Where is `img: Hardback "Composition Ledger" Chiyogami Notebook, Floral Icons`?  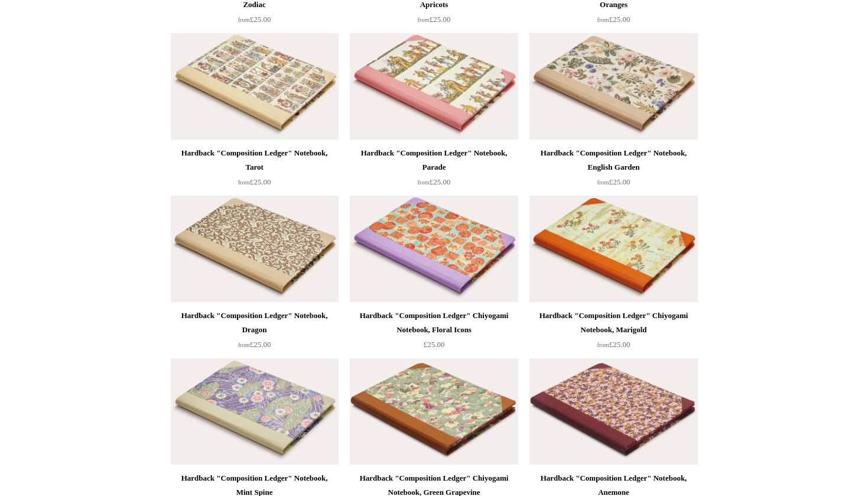 img: Hardback "Composition Ledger" Chiyogami Notebook, Floral Icons is located at coordinates (434, 249).